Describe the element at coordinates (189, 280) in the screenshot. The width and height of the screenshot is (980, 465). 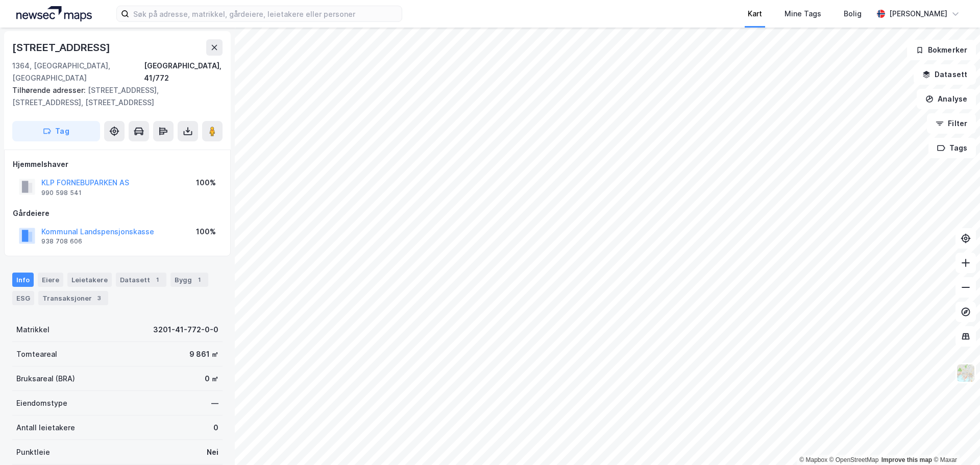
I see `div: Bygg` at that location.